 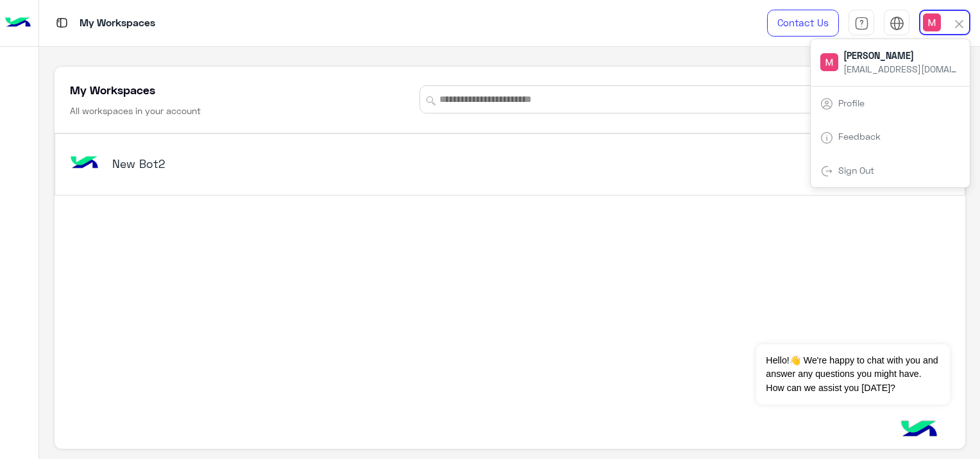 I want to click on h5: My Workspaces, so click(x=112, y=89).